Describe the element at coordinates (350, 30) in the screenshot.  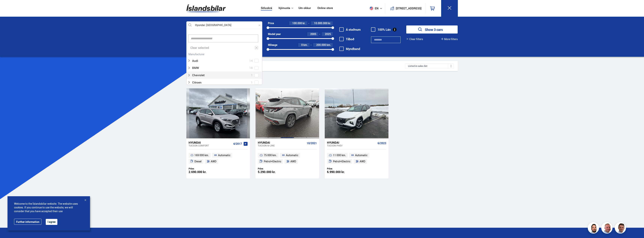
I see `label: Á staðnum` at that location.